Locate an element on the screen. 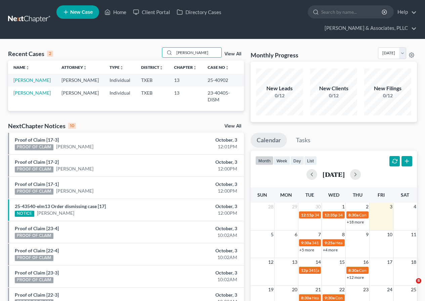 This screenshot has width=425, height=301. span: 12 is located at coordinates (271, 262).